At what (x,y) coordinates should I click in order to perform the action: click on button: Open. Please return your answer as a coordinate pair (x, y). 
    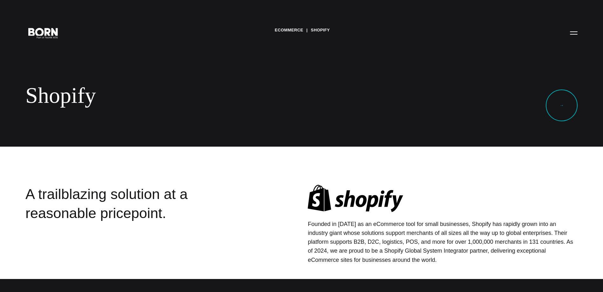
    Looking at the image, I should click on (574, 33).